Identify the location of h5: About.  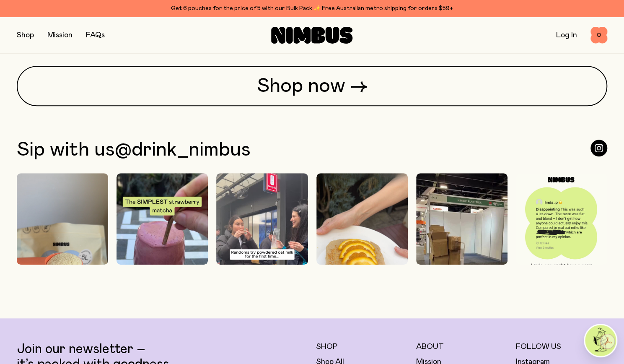
(462, 346).